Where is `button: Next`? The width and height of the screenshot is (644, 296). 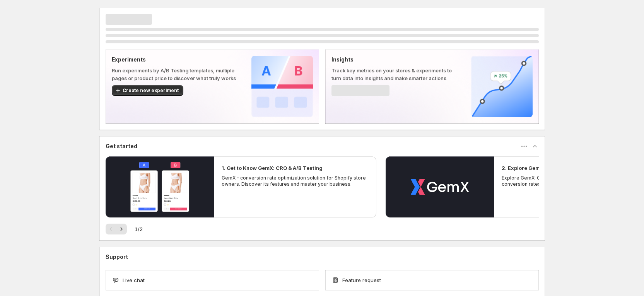
button: Next is located at coordinates (121, 229).